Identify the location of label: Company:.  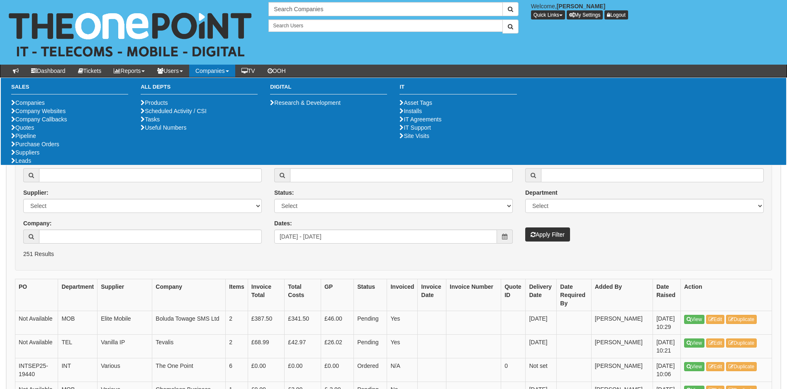
(37, 224).